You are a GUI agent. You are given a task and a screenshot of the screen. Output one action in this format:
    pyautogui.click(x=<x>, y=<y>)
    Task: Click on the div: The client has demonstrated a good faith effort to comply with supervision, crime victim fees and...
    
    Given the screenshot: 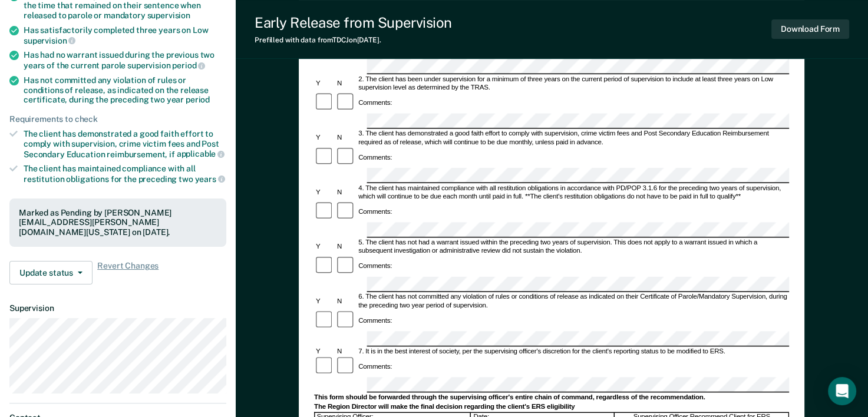 What is the action you would take?
    pyautogui.click(x=125, y=144)
    